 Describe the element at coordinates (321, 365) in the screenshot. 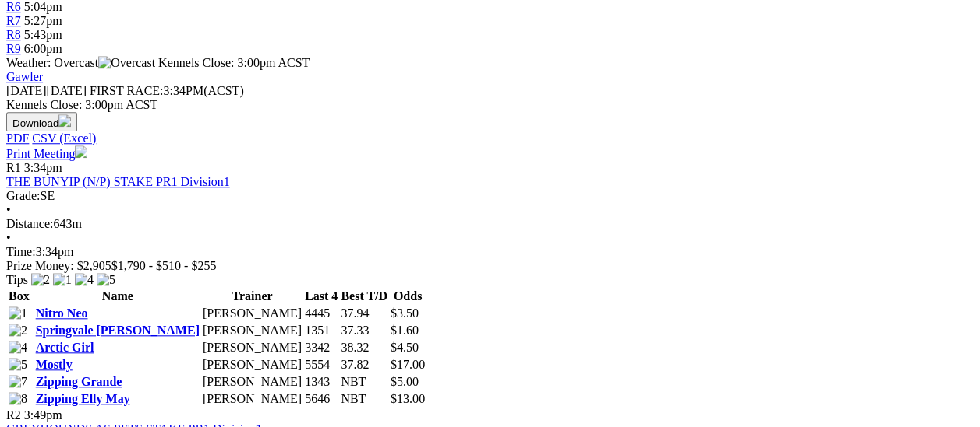

I see `td: 5554` at that location.